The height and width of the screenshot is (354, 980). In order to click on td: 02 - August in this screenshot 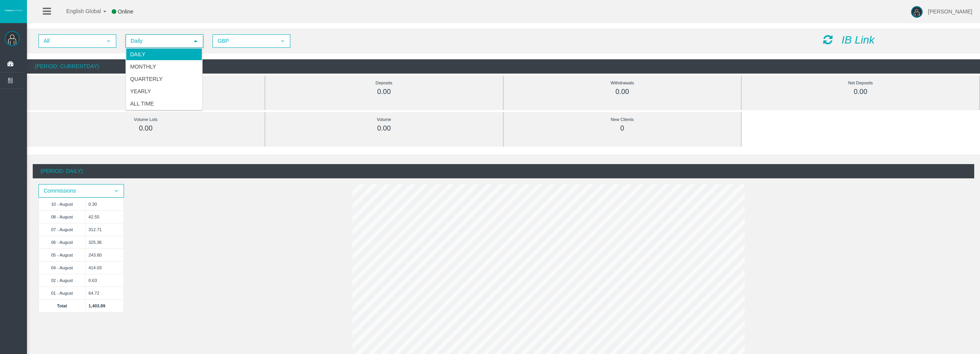, I will do `click(62, 280)`.